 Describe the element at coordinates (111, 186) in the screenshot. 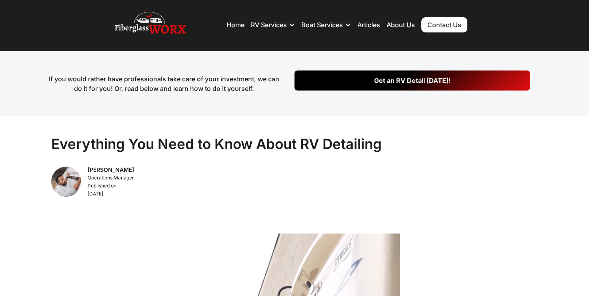

I see `div: Published on` at that location.